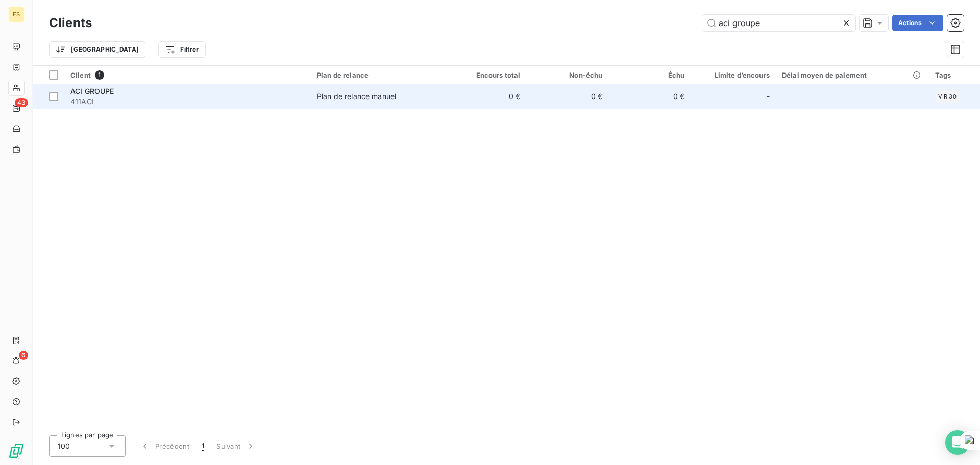 The width and height of the screenshot is (980, 465). Describe the element at coordinates (165, 446) in the screenshot. I see `button: Précédent` at that location.